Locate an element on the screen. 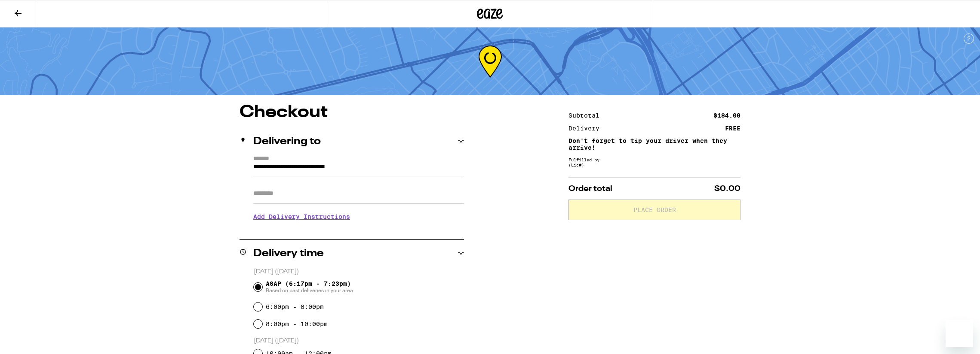  div: $184.00 is located at coordinates (726, 116).